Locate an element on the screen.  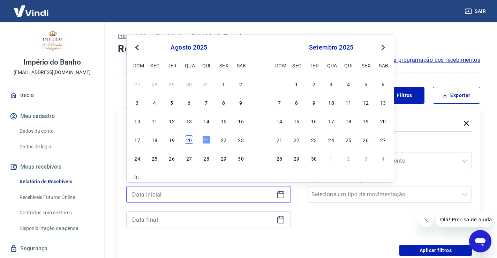
div: Choose quarta-feira, 10 de setembro de 2025 is located at coordinates (331, 102).